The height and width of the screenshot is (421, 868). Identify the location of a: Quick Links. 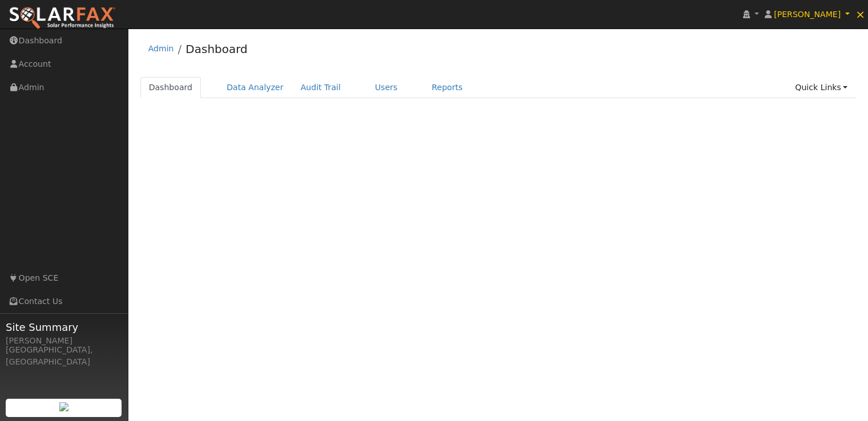
(821, 87).